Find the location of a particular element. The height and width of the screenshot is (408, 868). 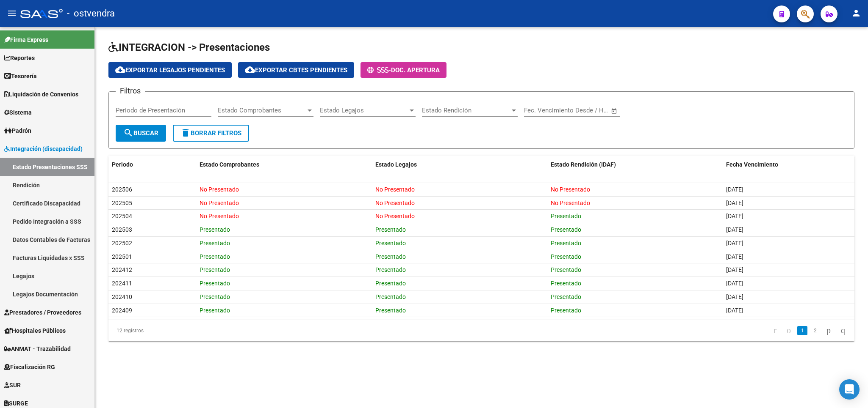

span: 202412 is located at coordinates (122, 270).